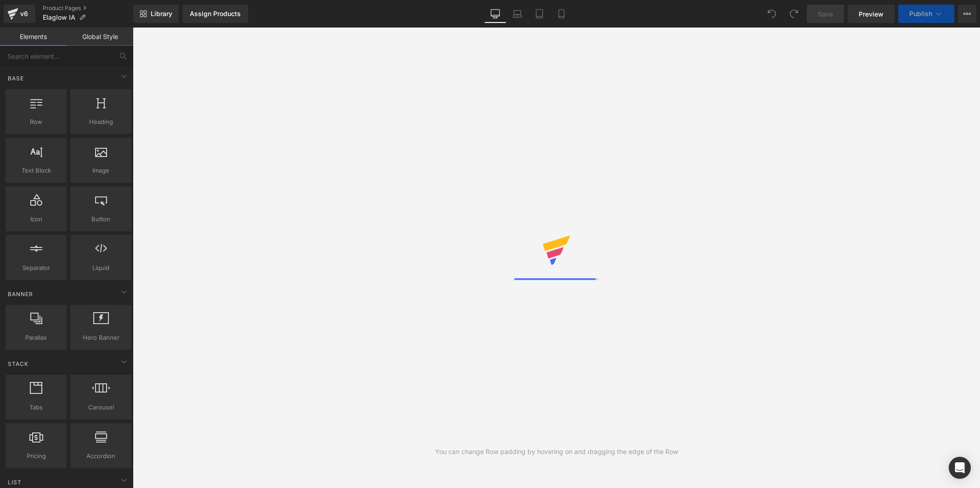 The width and height of the screenshot is (980, 488). What do you see at coordinates (19, 14) in the screenshot?
I see `a: v6` at bounding box center [19, 14].